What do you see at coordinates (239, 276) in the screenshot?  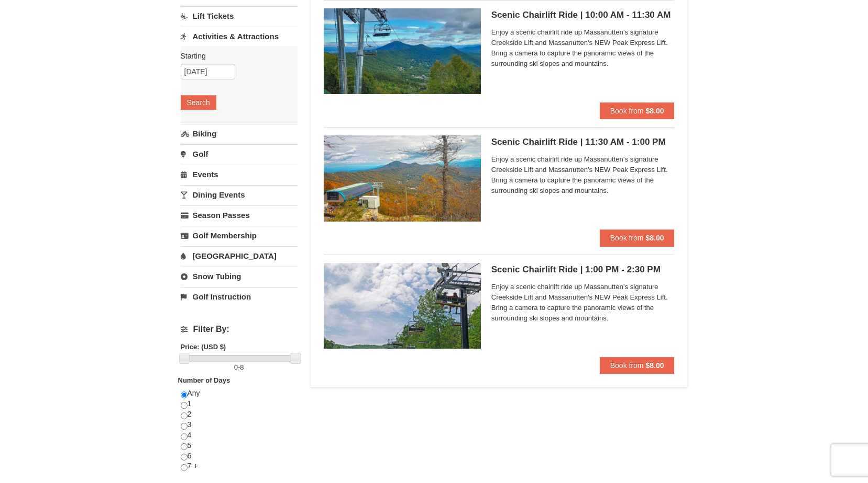 I see `a: Snow Tubing` at bounding box center [239, 276].